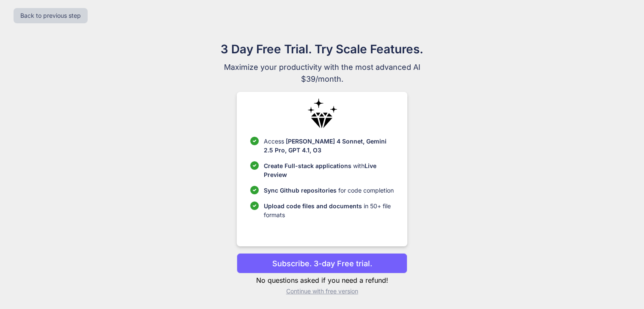 The width and height of the screenshot is (644, 309). I want to click on p: Continue with free version, so click(322, 291).